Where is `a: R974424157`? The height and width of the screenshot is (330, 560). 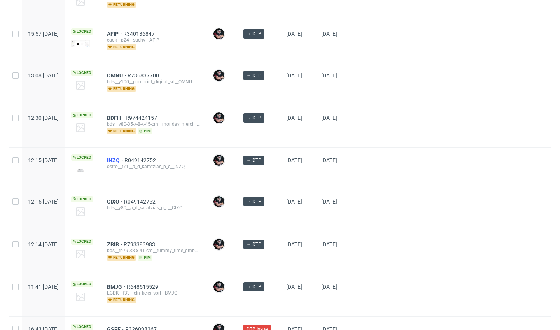
a: R974424157 is located at coordinates (142, 118).